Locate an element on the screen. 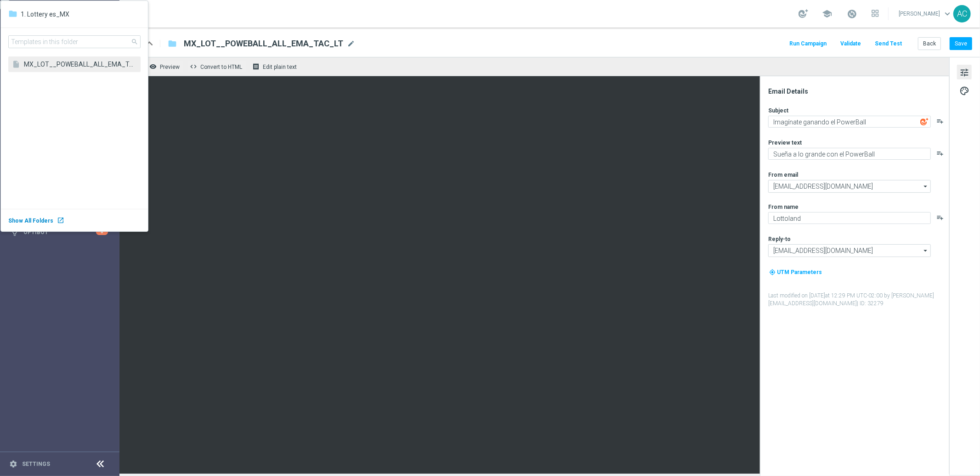 This screenshot has height=476, width=980. i: folder is located at coordinates (172, 44).